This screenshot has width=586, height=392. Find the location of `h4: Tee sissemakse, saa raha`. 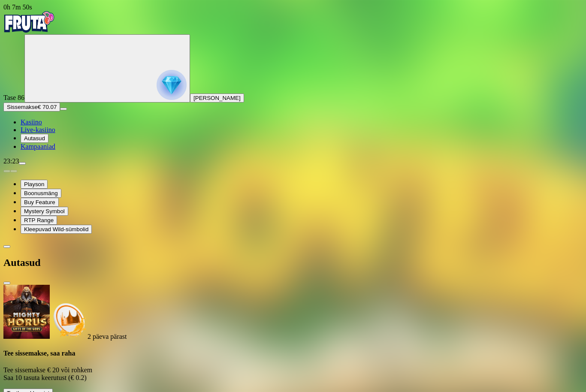

h4: Tee sissemakse, saa raha is located at coordinates (124, 353).